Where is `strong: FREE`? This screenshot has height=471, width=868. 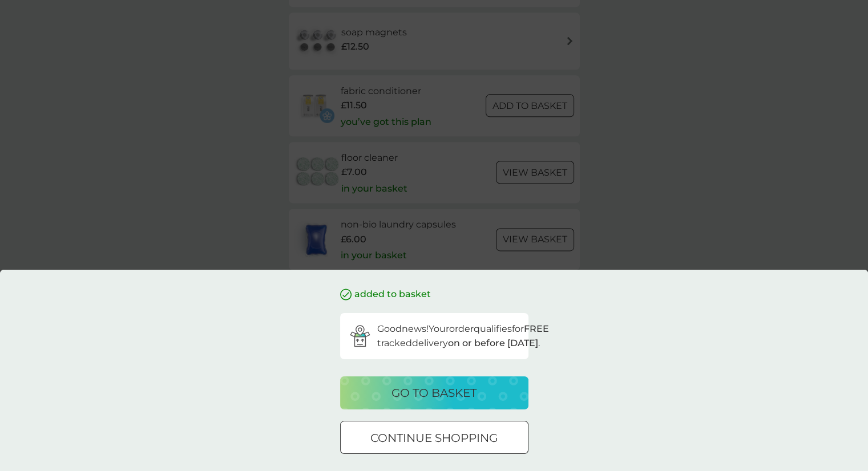
strong: FREE is located at coordinates (537, 329).